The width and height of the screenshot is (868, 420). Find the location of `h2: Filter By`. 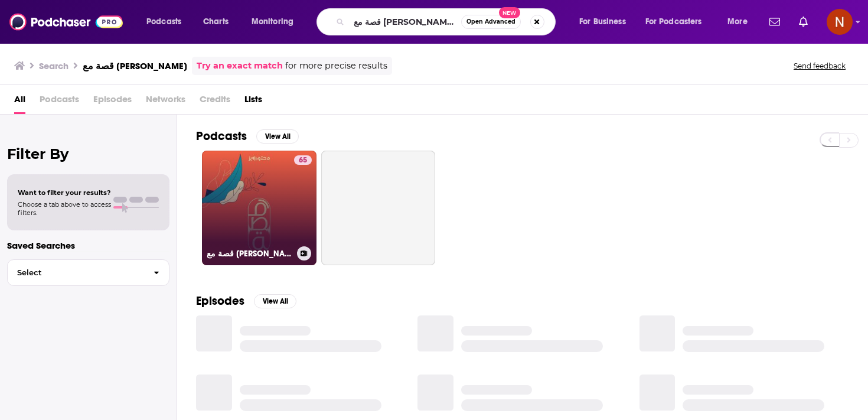

h2: Filter By is located at coordinates (88, 154).